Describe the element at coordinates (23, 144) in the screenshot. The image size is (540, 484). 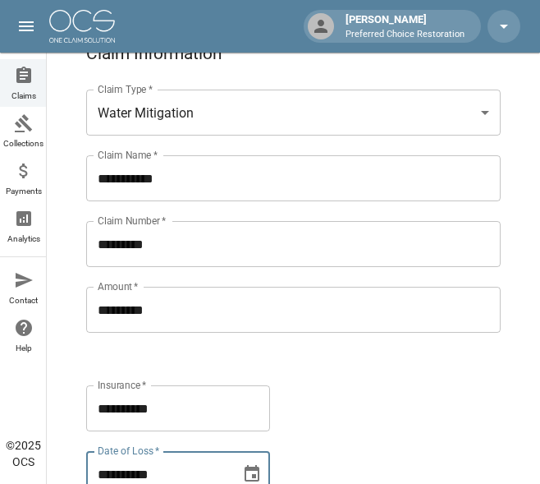
I see `span: Collections` at that location.